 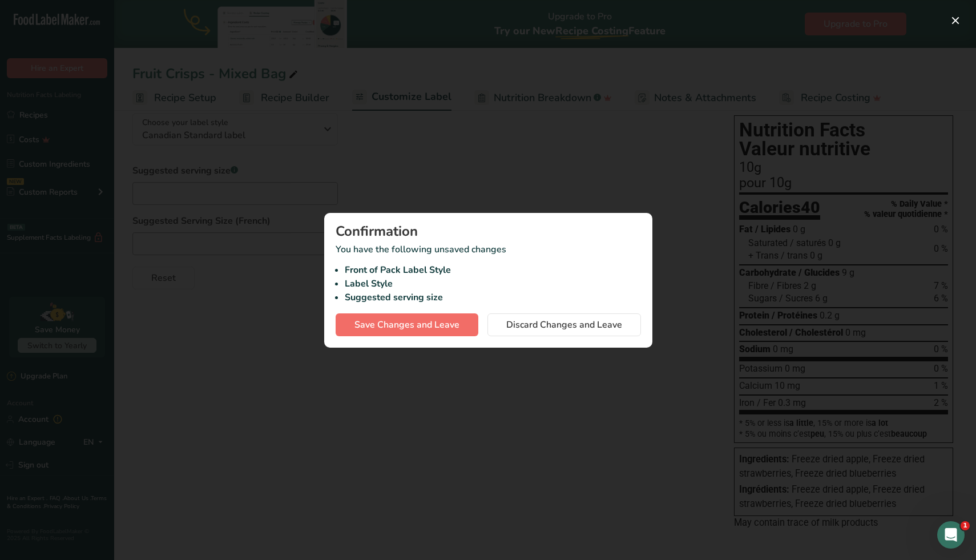 I want to click on div: Confirmation, so click(x=488, y=231).